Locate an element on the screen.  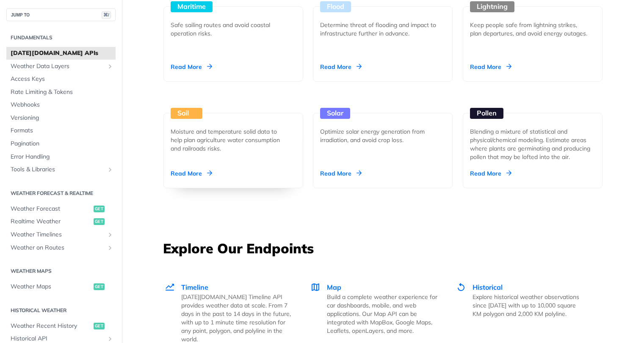
span: Historical API is located at coordinates (58, 339).